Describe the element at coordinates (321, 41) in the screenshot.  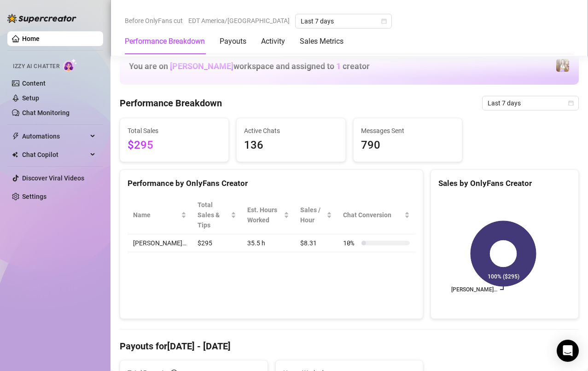
I see `div: Sales Metrics` at that location.